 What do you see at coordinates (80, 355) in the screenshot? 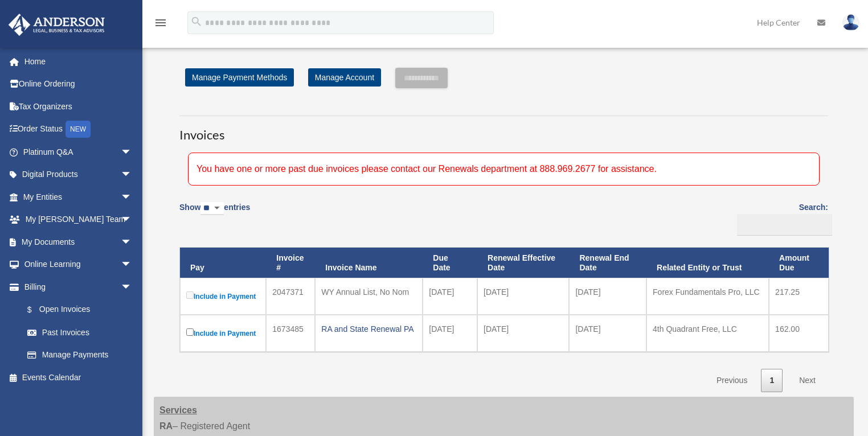
I see `a: Manage Payments` at bounding box center [80, 355].